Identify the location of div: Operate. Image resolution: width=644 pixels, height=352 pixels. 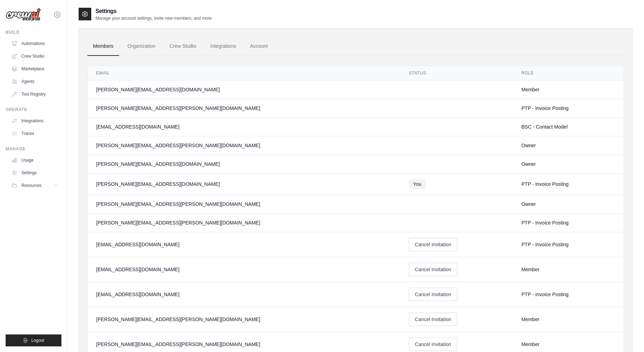
(33, 109).